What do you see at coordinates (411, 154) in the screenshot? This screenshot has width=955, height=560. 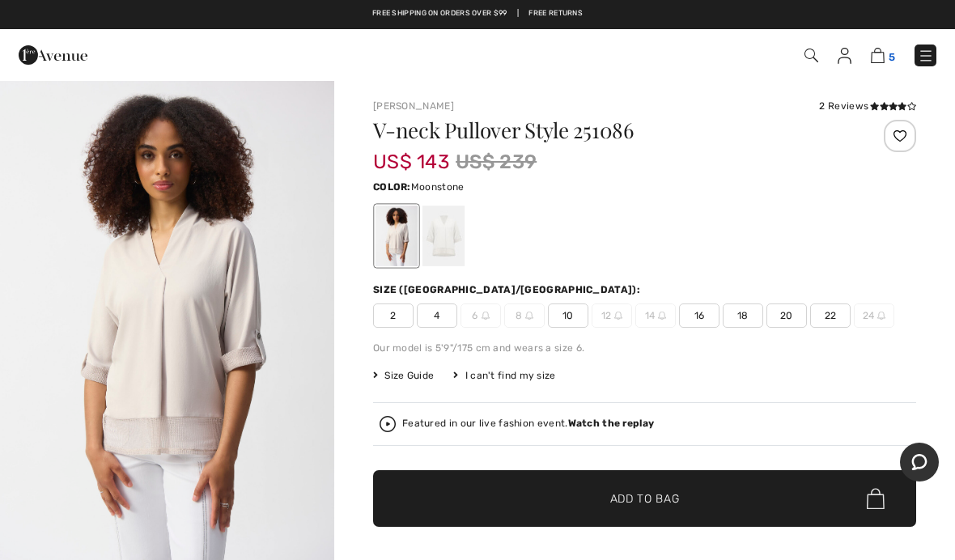 I see `span: US$ 143` at bounding box center [411, 154].